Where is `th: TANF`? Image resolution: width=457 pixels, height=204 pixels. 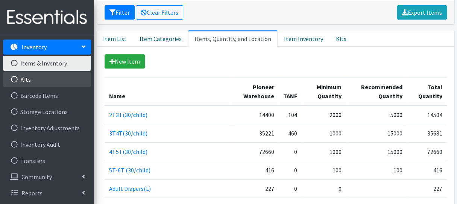 th: TANF is located at coordinates (290, 92).